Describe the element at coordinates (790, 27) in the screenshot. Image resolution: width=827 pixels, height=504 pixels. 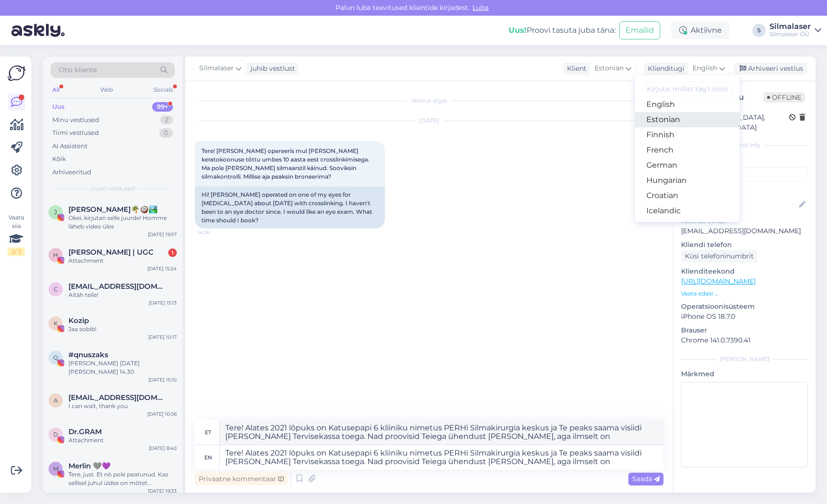
I see `div: Silmalaser` at that location.